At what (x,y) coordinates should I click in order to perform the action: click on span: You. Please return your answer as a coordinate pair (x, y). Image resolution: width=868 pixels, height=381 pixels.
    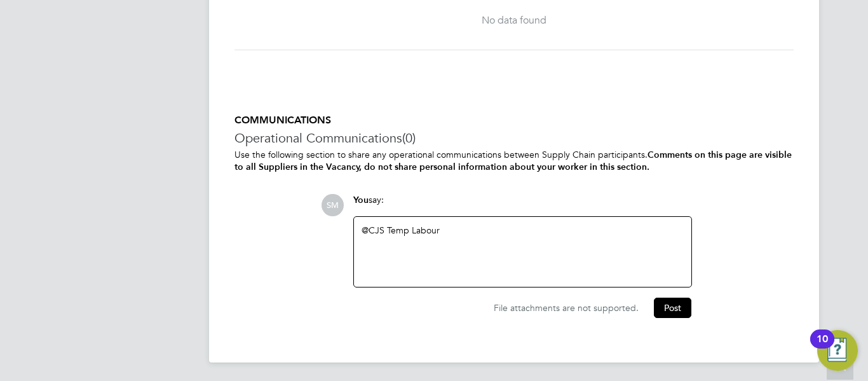
    Looking at the image, I should click on (361, 200).